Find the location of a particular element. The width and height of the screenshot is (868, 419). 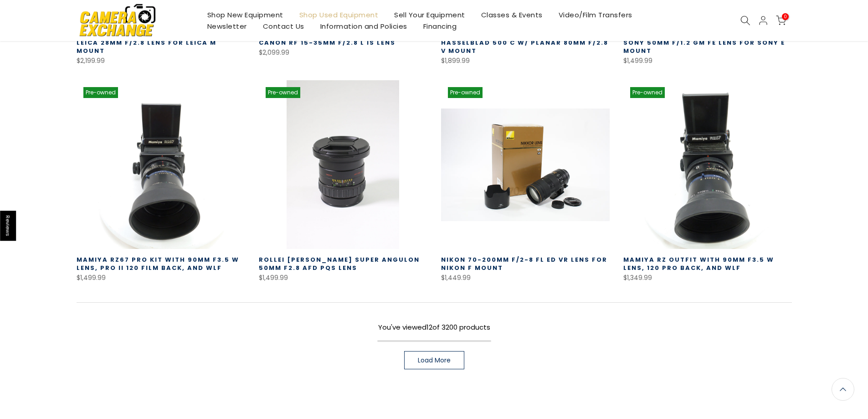

span: 0 is located at coordinates (785, 16).